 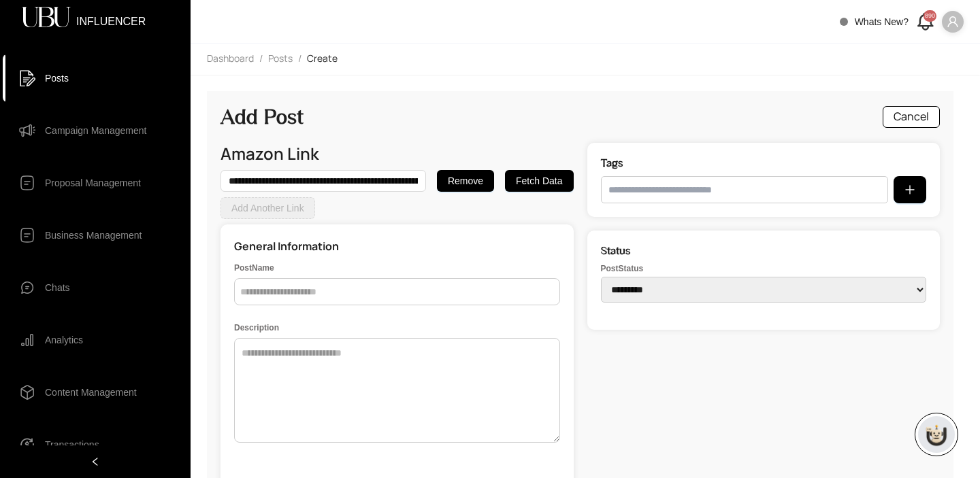 What do you see at coordinates (936, 434) in the screenshot?
I see `img: chatboticon-C4A3G2IU.png` at bounding box center [936, 434].